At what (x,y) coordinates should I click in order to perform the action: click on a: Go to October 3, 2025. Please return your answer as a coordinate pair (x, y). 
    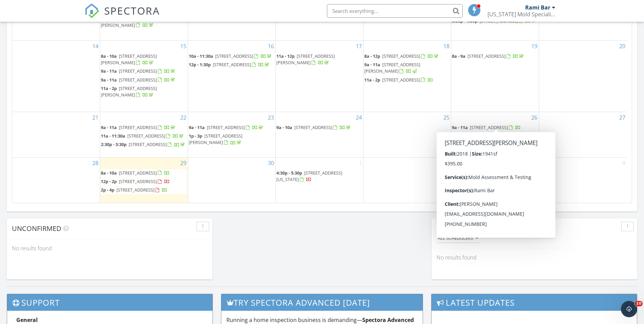
    Looking at the image, I should click on (536, 163).